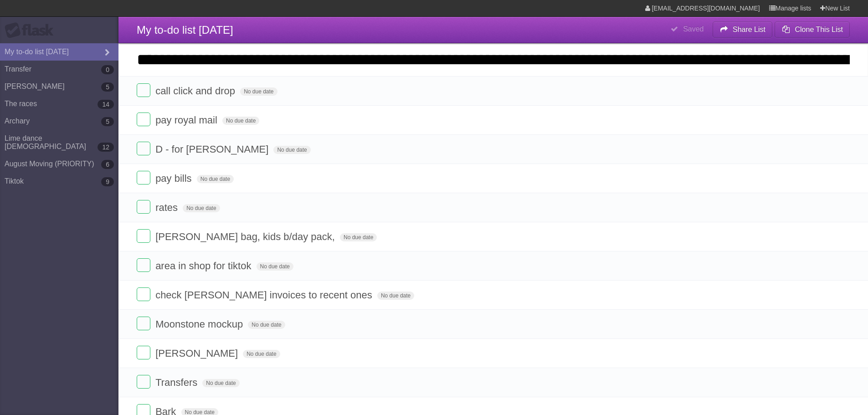 The width and height of the screenshot is (868, 415). What do you see at coordinates (178, 382) in the screenshot?
I see `span: Transfers` at bounding box center [178, 382].